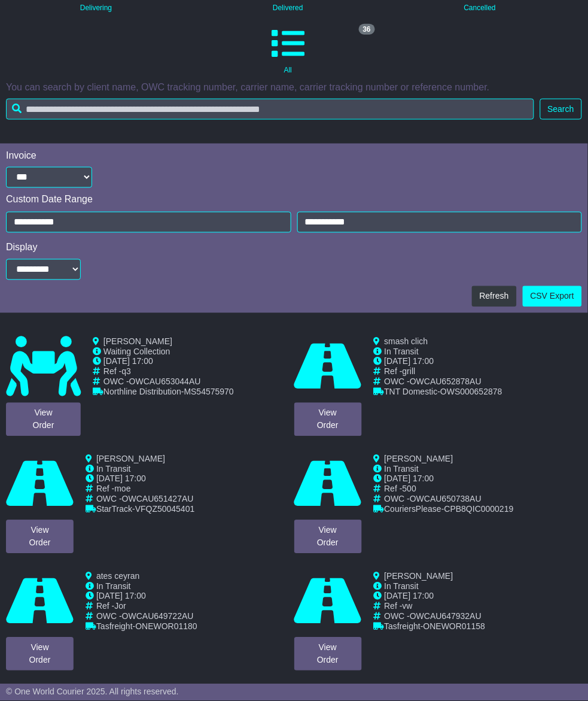 The width and height of the screenshot is (588, 701). Describe the element at coordinates (158, 500) in the screenshot. I see `span: OWCAU651427AU` at that location.